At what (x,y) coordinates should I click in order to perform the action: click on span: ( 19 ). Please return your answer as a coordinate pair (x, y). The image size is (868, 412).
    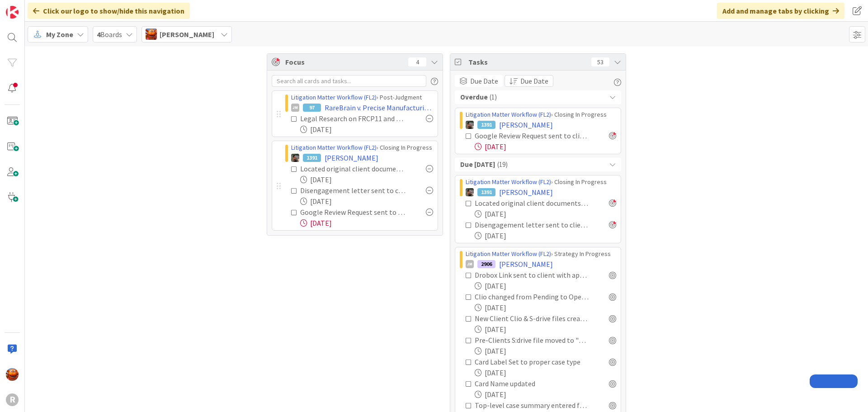
    Looking at the image, I should click on (502, 164).